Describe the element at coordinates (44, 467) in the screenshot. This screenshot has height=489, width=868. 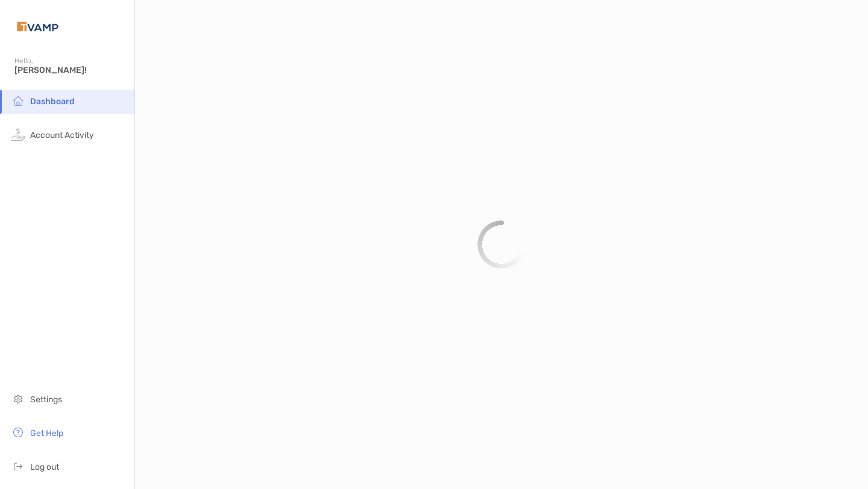
I see `span: Log out` at that location.